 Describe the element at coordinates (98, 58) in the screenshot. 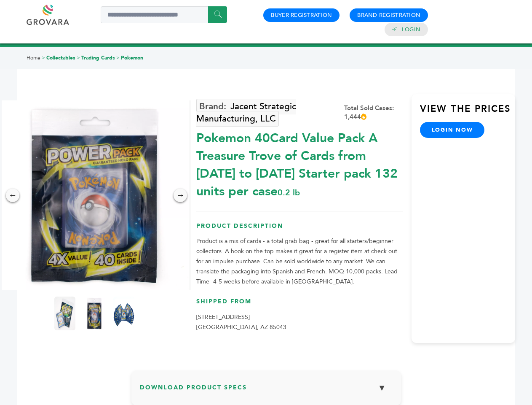

I see `a: Trading Cards` at that location.